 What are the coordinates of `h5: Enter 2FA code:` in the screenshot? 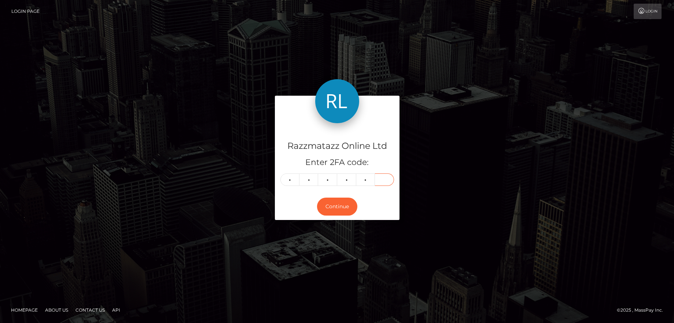 It's located at (337, 162).